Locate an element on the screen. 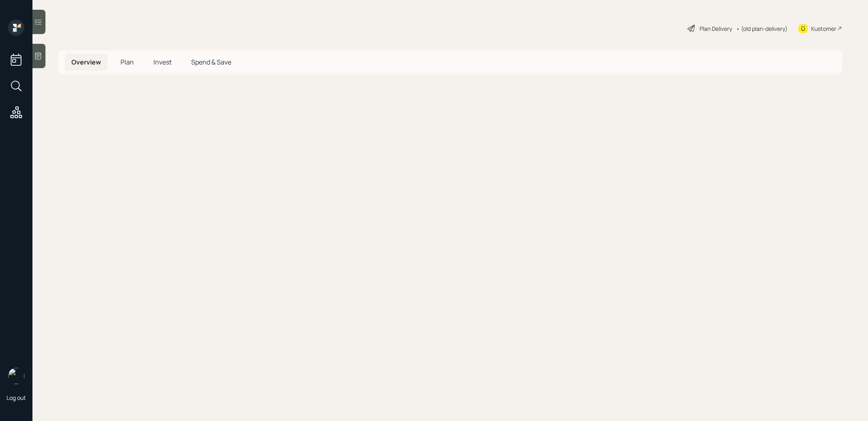 The width and height of the screenshot is (868, 421). div: Log out is located at coordinates (16, 398).